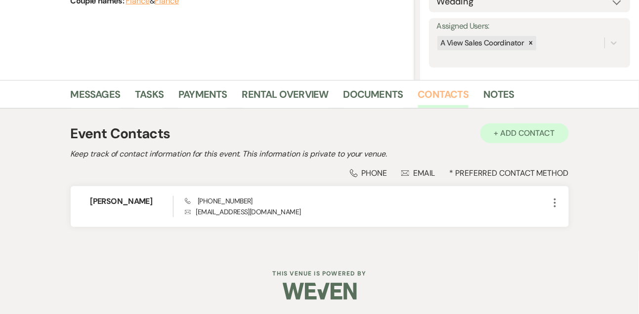 The image size is (639, 314). Describe the element at coordinates (95, 97) in the screenshot. I see `a: Messages` at that location.